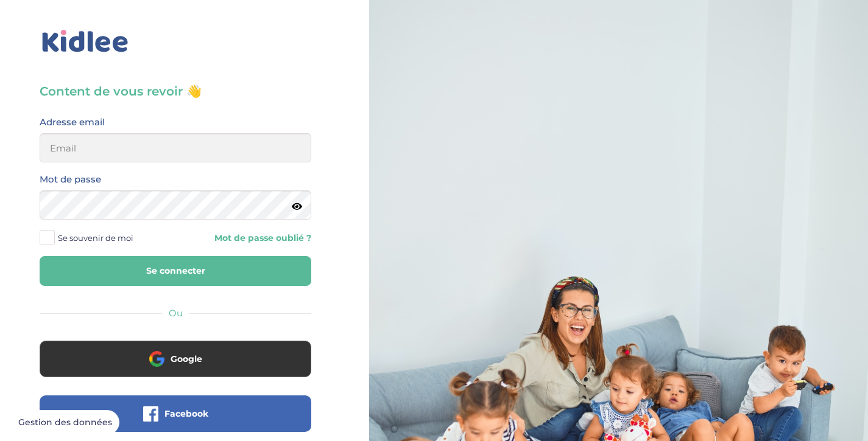 Image resolution: width=868 pixels, height=441 pixels. I want to click on button: Google, so click(175, 359).